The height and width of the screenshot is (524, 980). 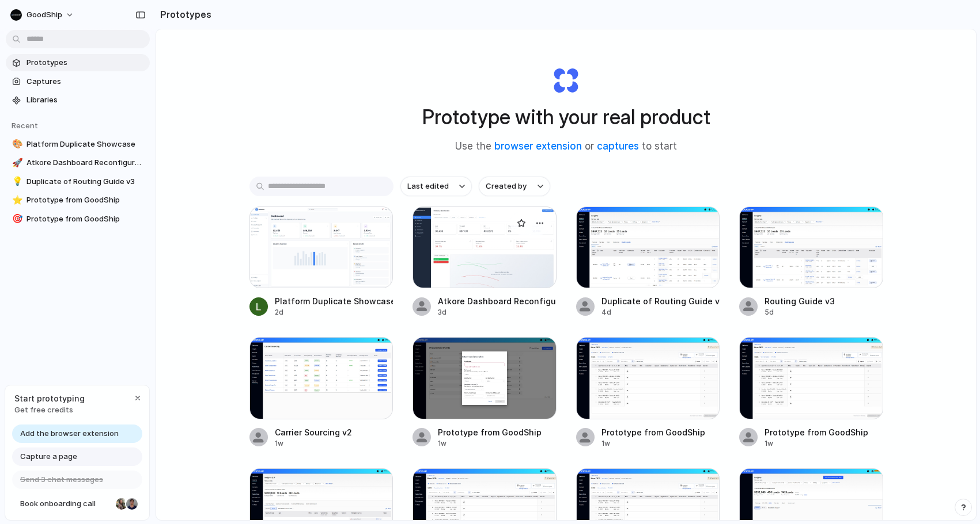 I want to click on a: Routing Guide v3Routing Guide v35d, so click(x=811, y=262).